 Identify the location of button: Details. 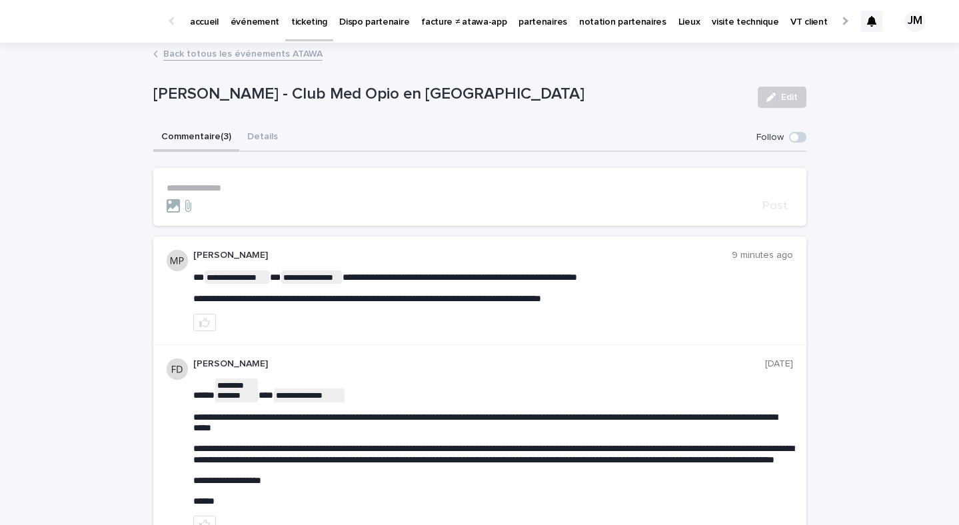
(262, 138).